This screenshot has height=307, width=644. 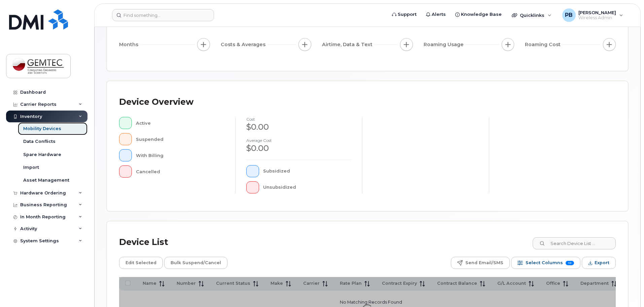 What do you see at coordinates (196, 263) in the screenshot?
I see `button: Bulk Suspend/Cancel` at bounding box center [196, 263].